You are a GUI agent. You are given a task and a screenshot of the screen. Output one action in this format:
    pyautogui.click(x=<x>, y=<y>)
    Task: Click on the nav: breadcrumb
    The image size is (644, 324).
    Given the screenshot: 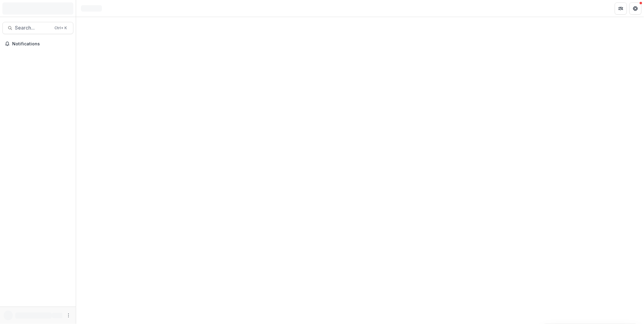 What is the action you would take?
    pyautogui.click(x=91, y=8)
    